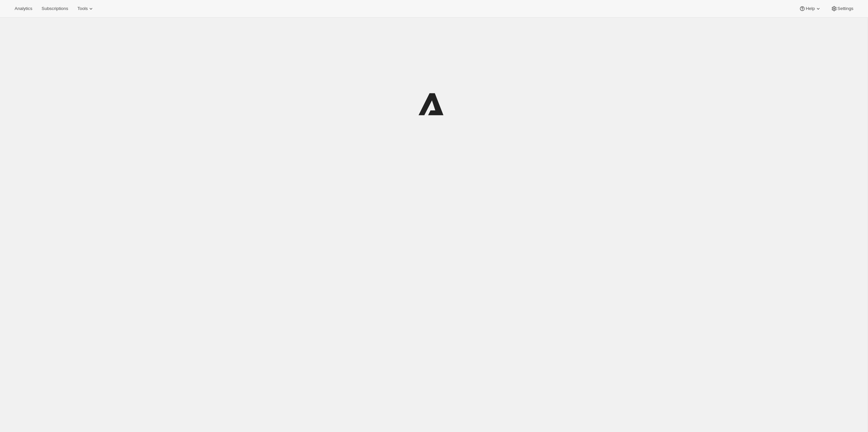  What do you see at coordinates (23, 8) in the screenshot?
I see `button: Analytics` at bounding box center [23, 8].